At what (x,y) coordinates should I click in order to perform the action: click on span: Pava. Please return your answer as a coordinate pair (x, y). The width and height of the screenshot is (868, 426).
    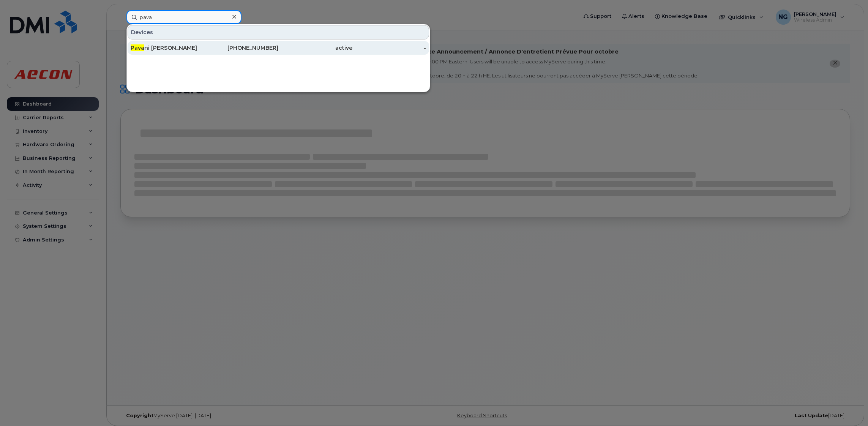
    Looking at the image, I should click on (138, 48).